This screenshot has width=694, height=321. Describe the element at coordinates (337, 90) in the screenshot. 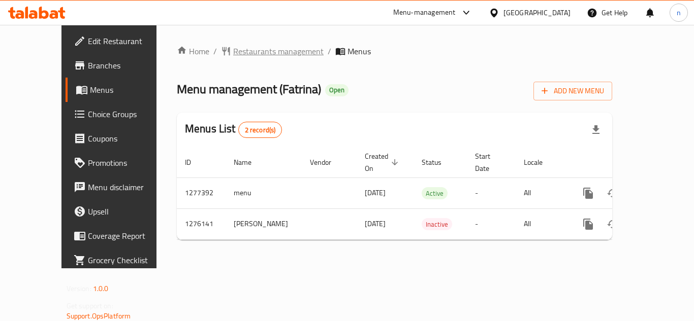

I see `div: Open` at that location.